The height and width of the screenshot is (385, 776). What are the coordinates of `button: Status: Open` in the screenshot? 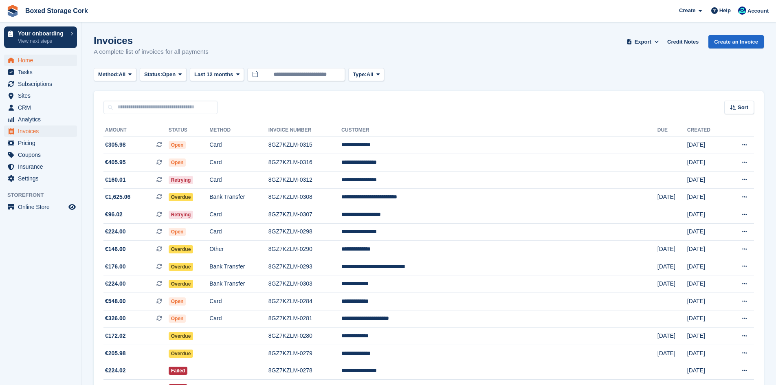 It's located at (163, 75).